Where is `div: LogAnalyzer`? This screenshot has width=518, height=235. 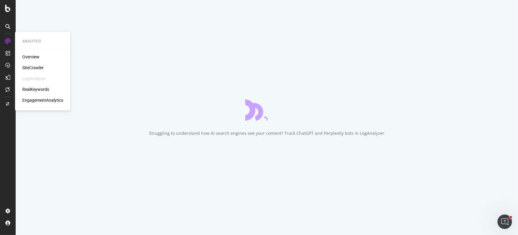
div: LogAnalyzer is located at coordinates (34, 79).